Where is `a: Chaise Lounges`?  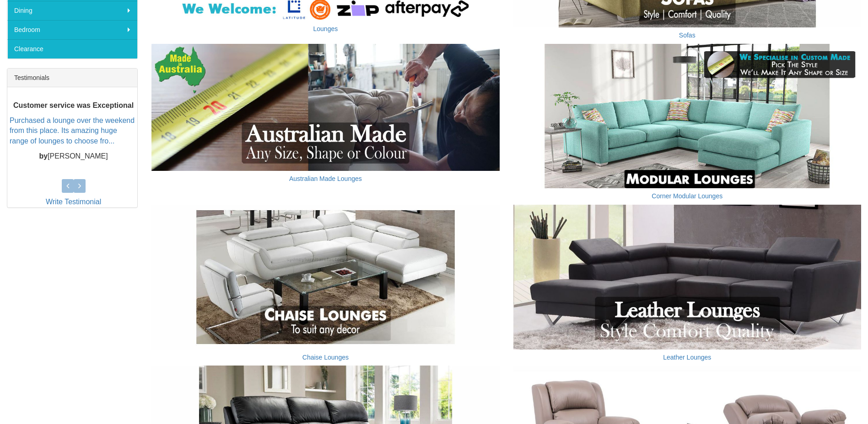 a: Chaise Lounges is located at coordinates (325, 357).